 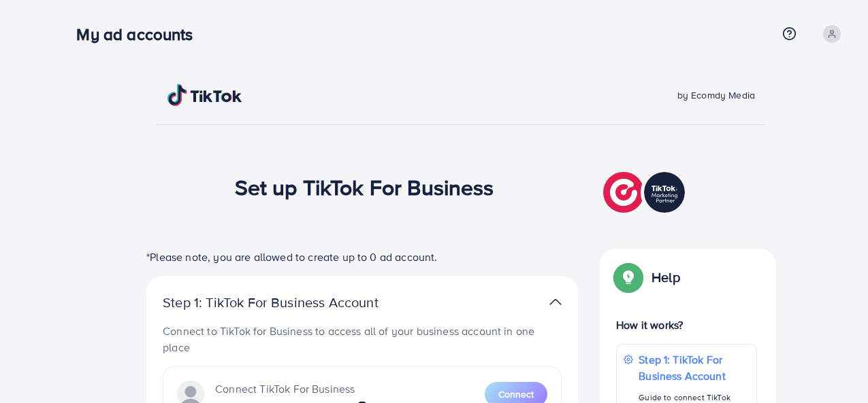 I want to click on p: How it works?, so click(x=686, y=325).